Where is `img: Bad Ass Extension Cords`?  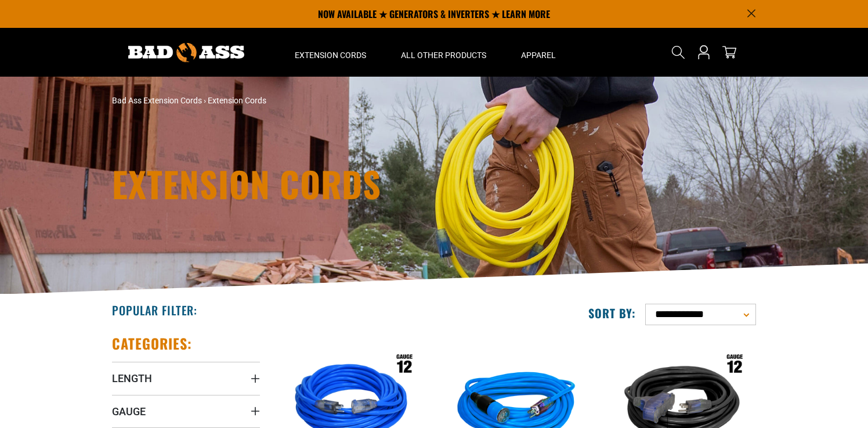 img: Bad Ass Extension Cords is located at coordinates (187, 52).